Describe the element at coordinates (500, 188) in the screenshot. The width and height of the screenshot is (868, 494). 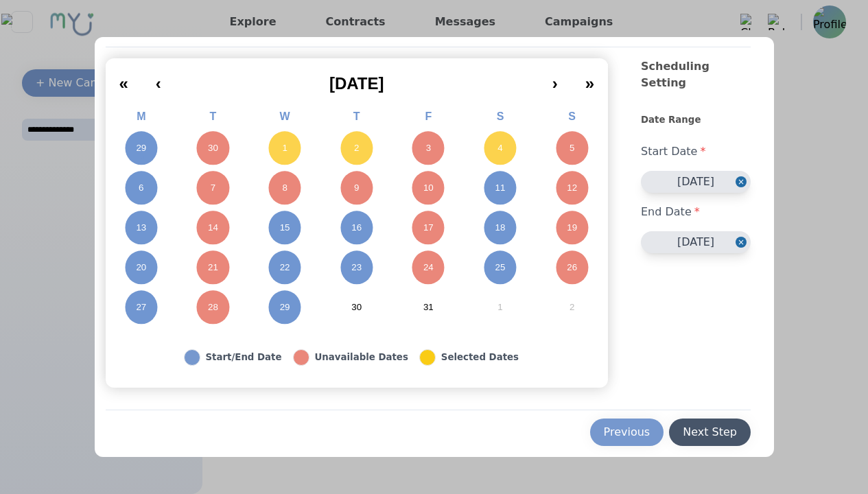
I see `button: October 11, 2025` at that location.